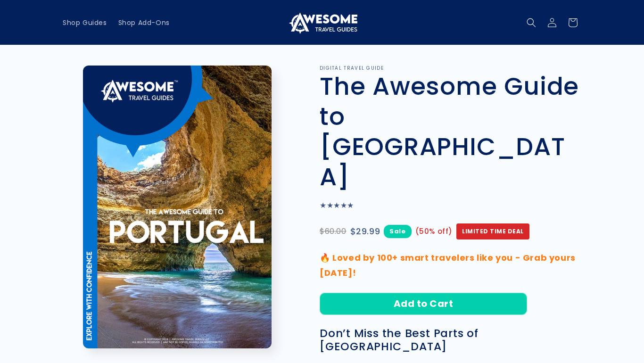 The height and width of the screenshot is (363, 644). I want to click on span: Limited Time Deal, so click(492, 231).